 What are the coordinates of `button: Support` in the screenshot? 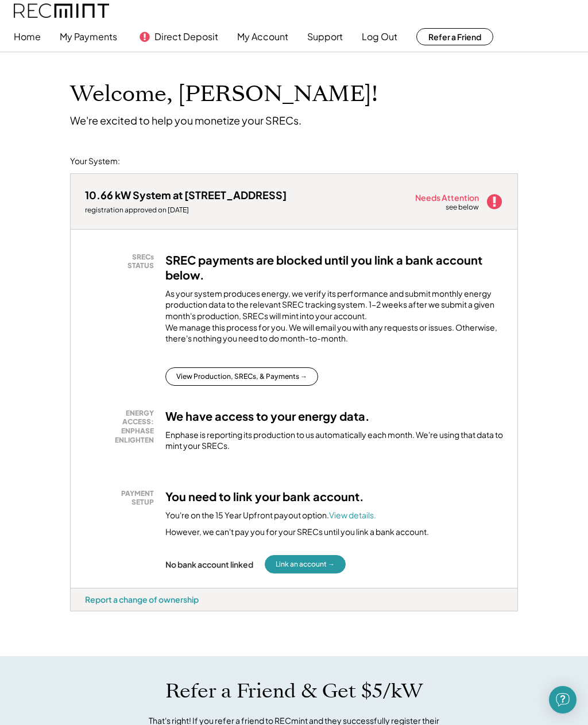 It's located at (324, 37).